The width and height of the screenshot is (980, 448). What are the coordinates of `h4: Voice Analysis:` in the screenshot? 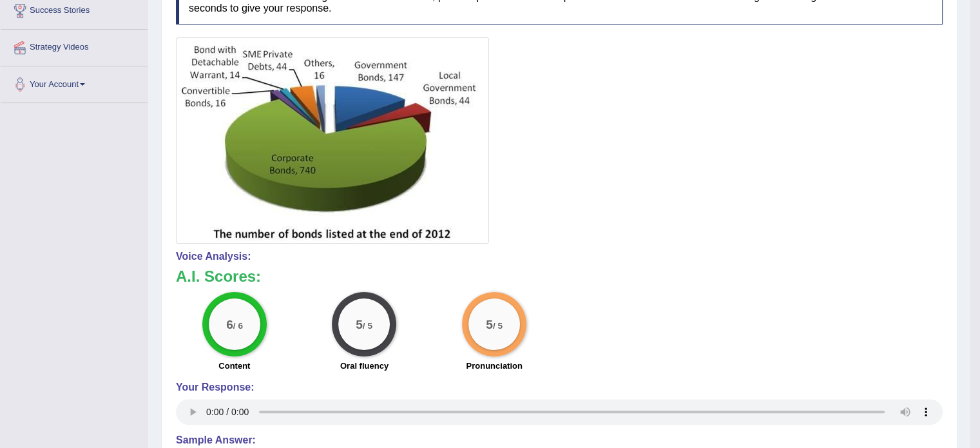 It's located at (559, 256).